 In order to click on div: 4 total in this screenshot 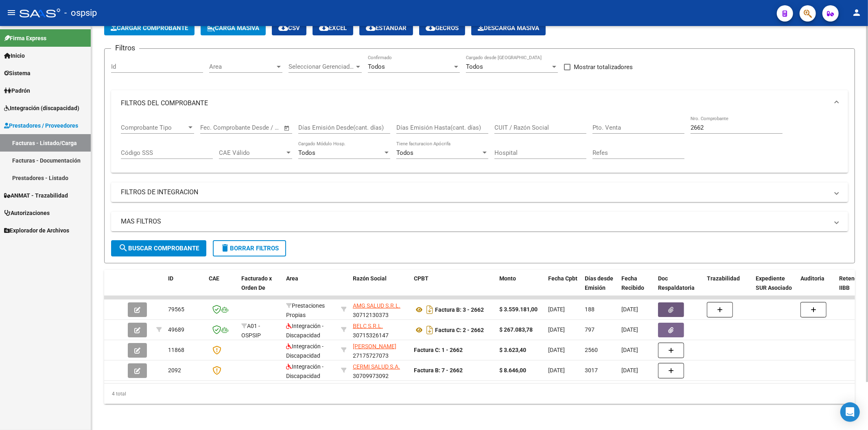, I will do `click(479, 394)`.